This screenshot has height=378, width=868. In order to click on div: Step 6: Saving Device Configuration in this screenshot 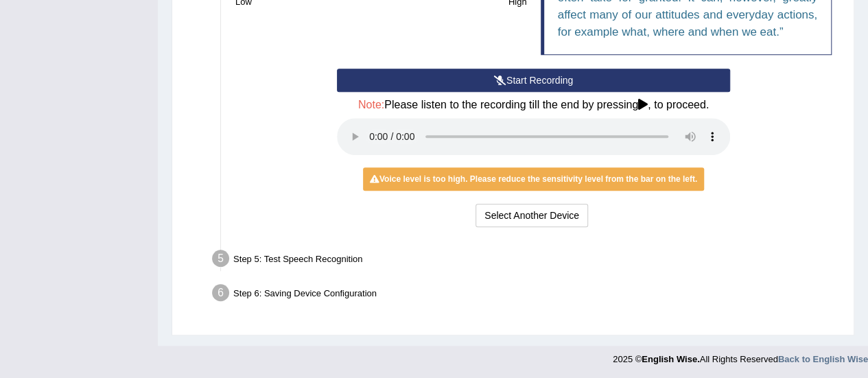, I will do `click(526, 295)`.